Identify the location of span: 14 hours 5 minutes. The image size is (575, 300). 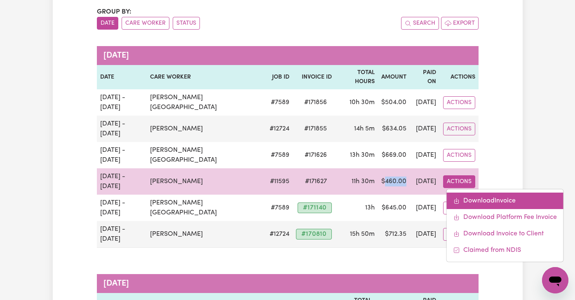
(364, 129).